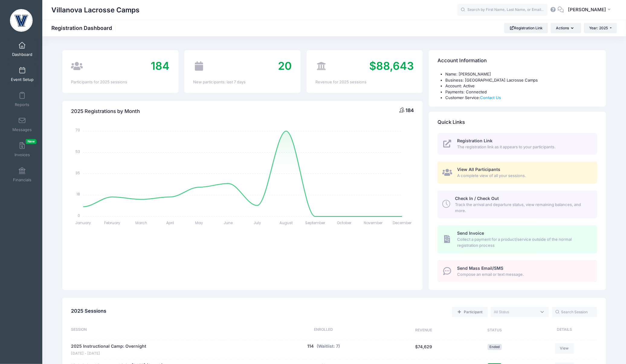 Image resolution: width=626 pixels, height=364 pixels. Describe the element at coordinates (112, 222) in the screenshot. I see `tspan: February` at that location.